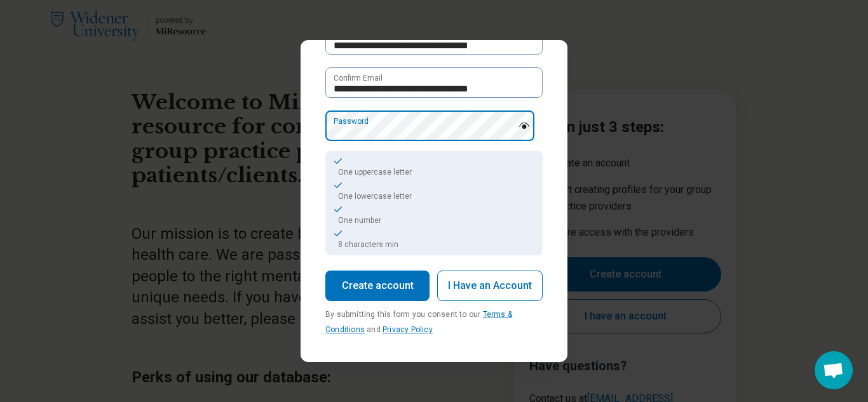 The image size is (868, 402). What do you see at coordinates (490, 286) in the screenshot?
I see `button: I Have an Account` at bounding box center [490, 286].